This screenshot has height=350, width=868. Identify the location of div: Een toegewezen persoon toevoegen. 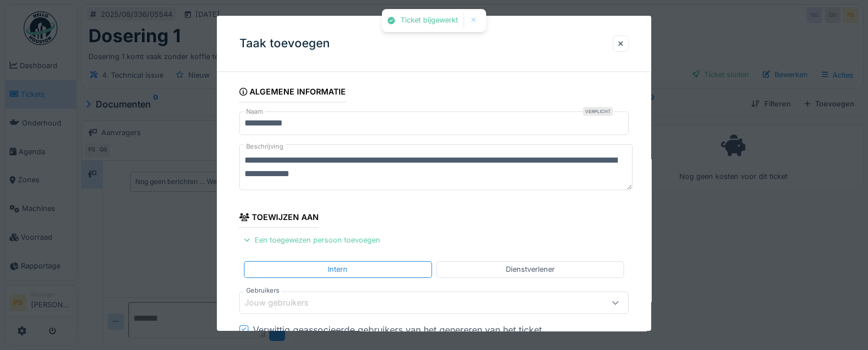
(312, 240).